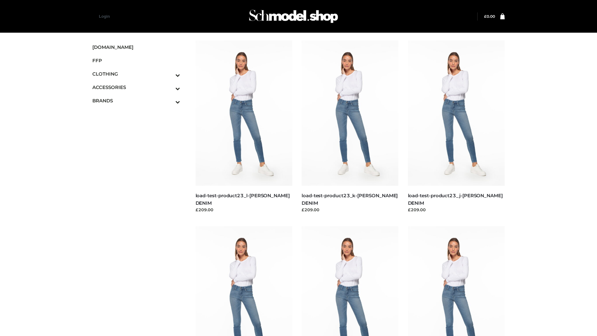 This screenshot has width=597, height=336. What do you see at coordinates (136, 60) in the screenshot?
I see `a: FFP` at bounding box center [136, 60].